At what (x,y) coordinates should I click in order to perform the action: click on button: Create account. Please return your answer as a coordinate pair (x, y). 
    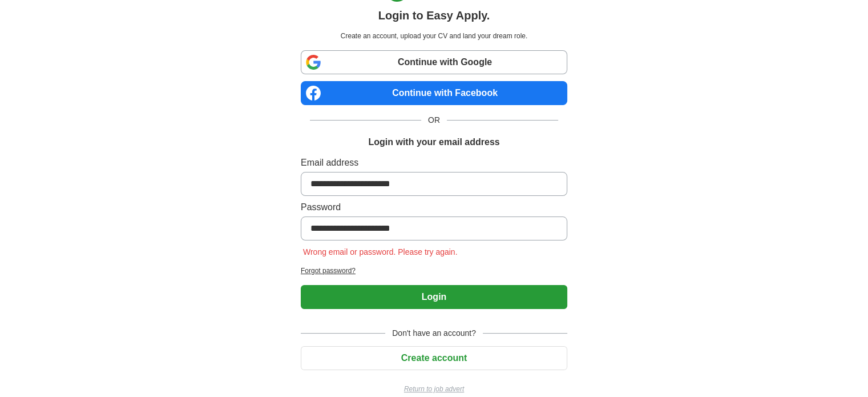
    Looking at the image, I should click on (434, 358).